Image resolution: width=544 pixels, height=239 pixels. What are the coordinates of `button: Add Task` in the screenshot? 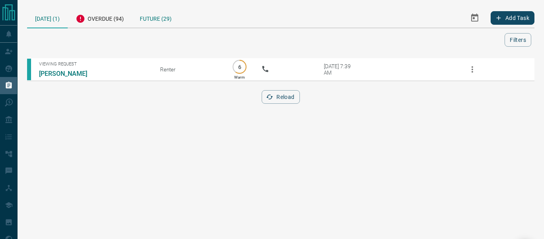 It's located at (513, 18).